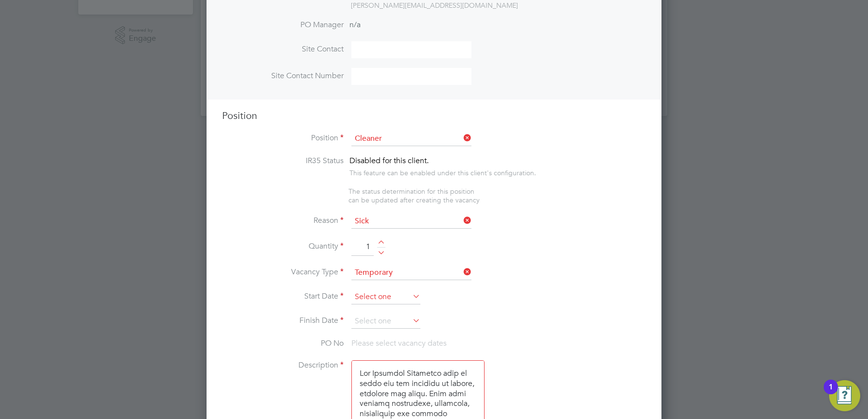 Image resolution: width=868 pixels, height=419 pixels. Describe the element at coordinates (443, 171) in the screenshot. I see `div: This feature can be enabled under this client's configuration.` at that location.